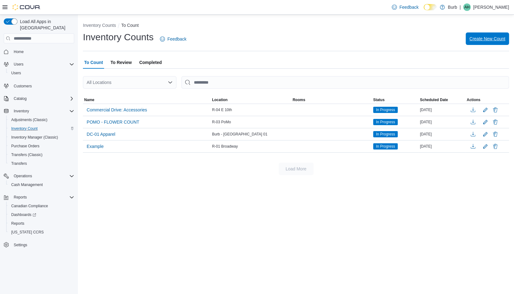  Describe the element at coordinates (424, 10) in the screenshot. I see `span: Dark Mode` at that location.